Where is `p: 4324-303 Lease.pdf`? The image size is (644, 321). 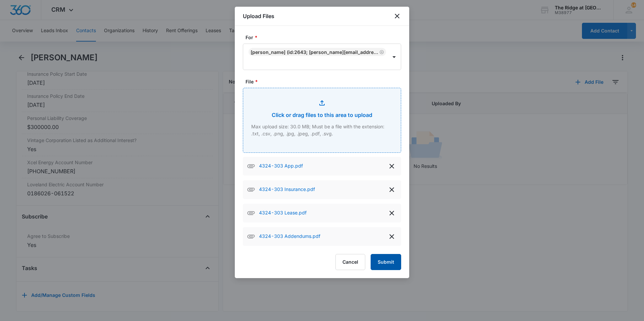
p: 4324-303 Lease.pdf is located at coordinates (282, 213).